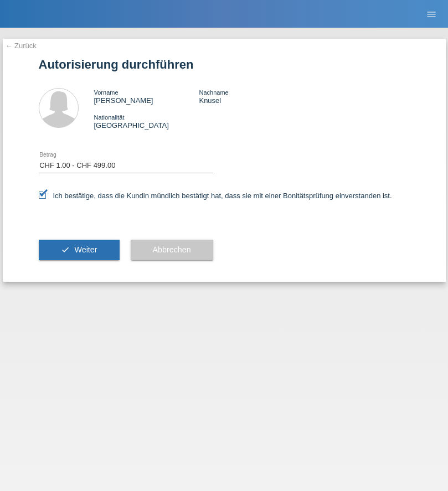 Image resolution: width=448 pixels, height=491 pixels. Describe the element at coordinates (214, 92) in the screenshot. I see `span: Nachname` at that location.